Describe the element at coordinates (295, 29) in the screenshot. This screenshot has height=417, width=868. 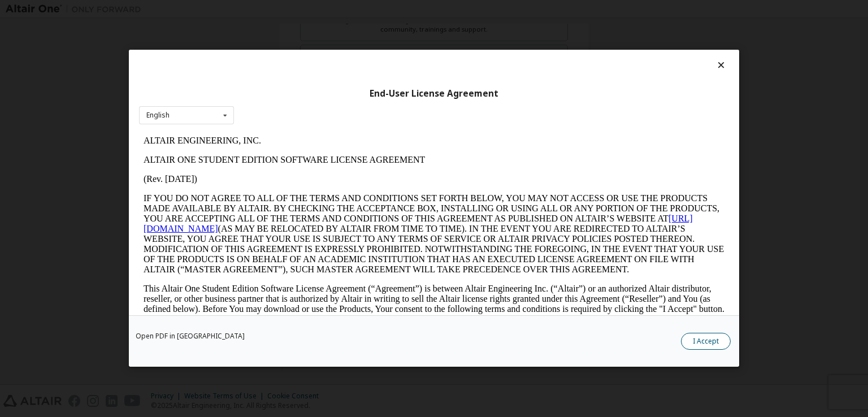
I see `p: ALTAIR ONE STUDENT EDITION SOFTWARE LICENSE AGREEMENT` at that location.